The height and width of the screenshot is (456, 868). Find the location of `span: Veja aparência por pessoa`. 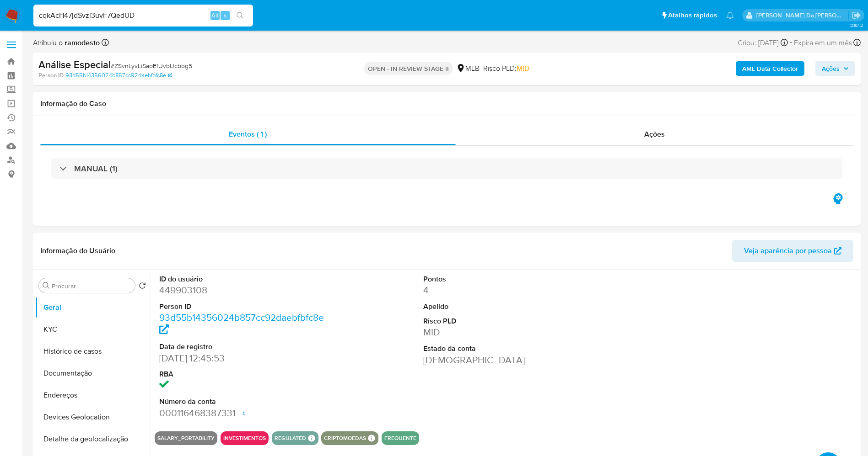

span: Veja aparência por pessoa is located at coordinates (788, 251).